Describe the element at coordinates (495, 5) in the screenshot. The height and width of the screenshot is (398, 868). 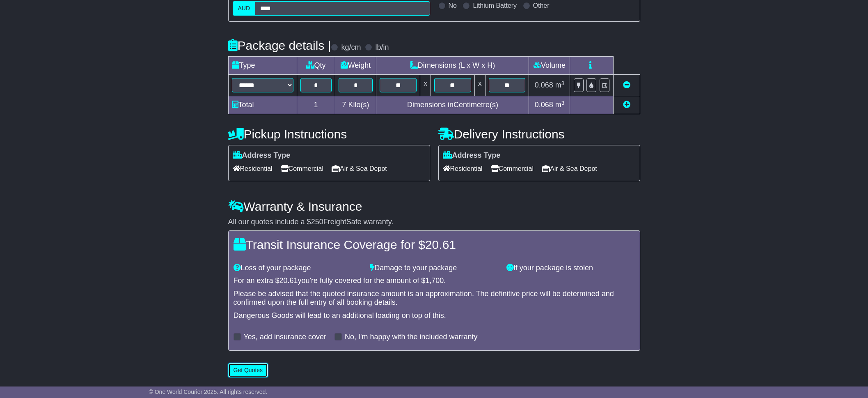
I see `label: Lithium Battery` at that location.